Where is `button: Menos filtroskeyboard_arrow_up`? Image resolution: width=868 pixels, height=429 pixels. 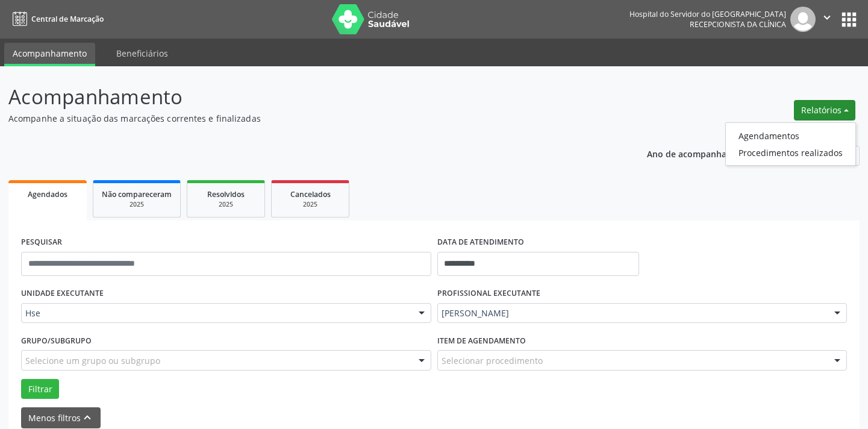
button: Menos filtroskeyboard_arrow_up is located at coordinates (61, 418).